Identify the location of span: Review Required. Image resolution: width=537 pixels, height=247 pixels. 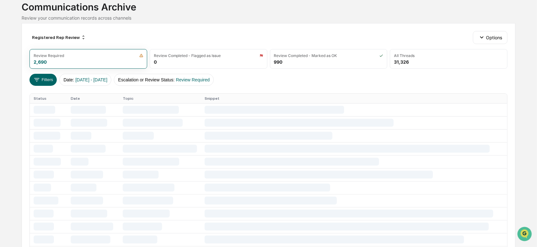
(193, 80).